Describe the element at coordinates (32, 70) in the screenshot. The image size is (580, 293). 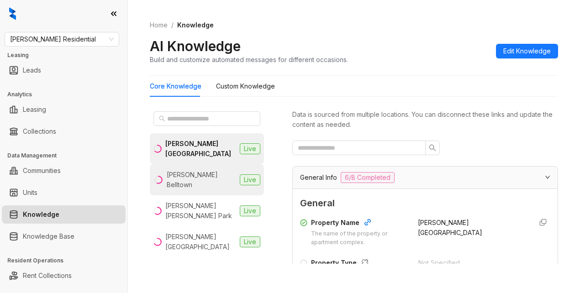
I see `a: Leads` at that location.